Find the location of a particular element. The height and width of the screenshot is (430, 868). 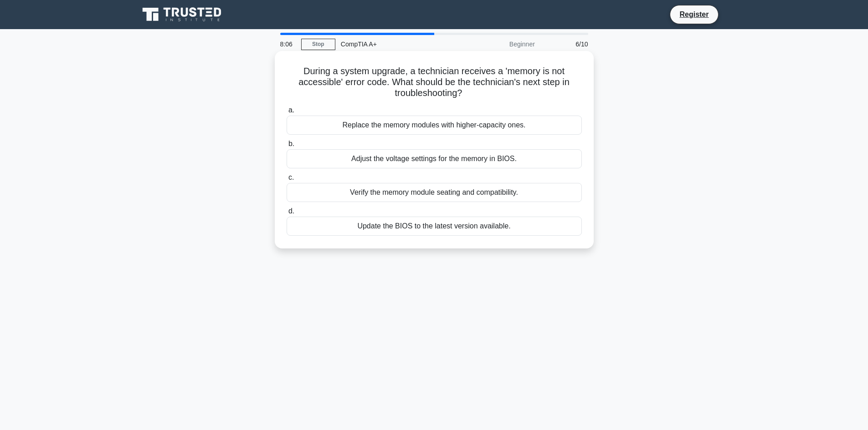

a: Stop is located at coordinates (318, 44).